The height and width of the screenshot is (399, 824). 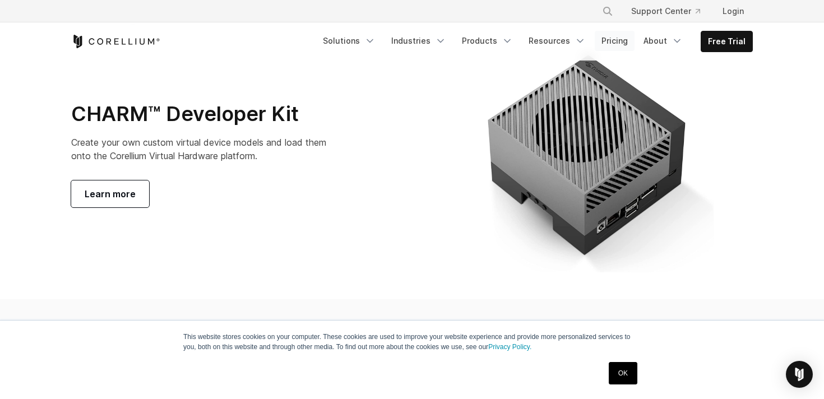 What do you see at coordinates (412, 342) in the screenshot?
I see `p: This website stores cookies on your computer. These cookies are used to improve your website expe...` at bounding box center [412, 342].